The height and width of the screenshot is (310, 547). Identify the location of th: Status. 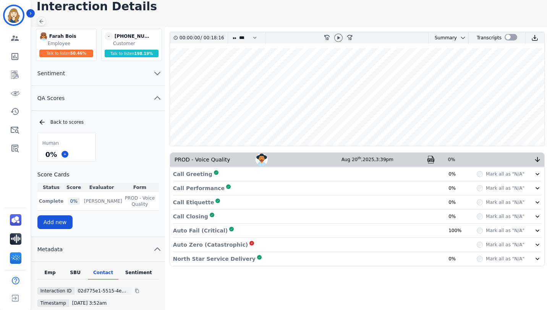
(51, 188).